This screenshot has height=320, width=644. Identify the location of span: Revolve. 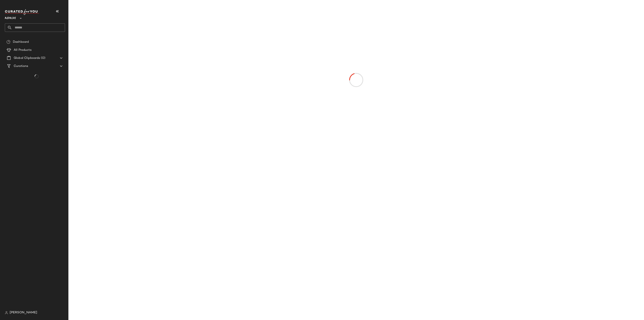
(10, 17).